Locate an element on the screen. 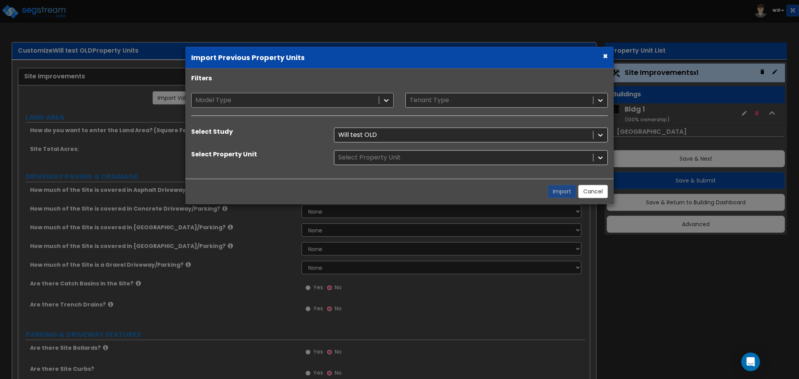  button: Cancel is located at coordinates (593, 191).